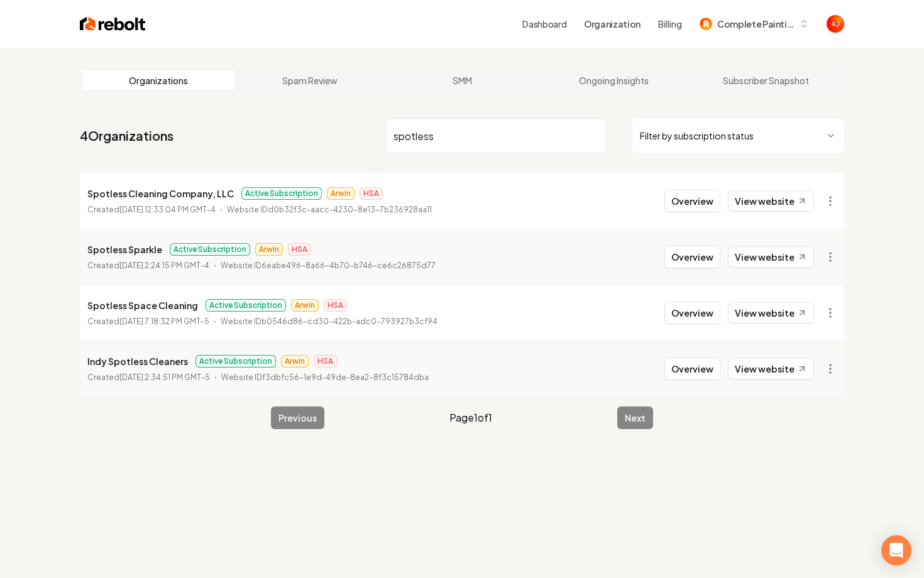  What do you see at coordinates (329, 210) in the screenshot?
I see `p: Website ID d0b32f3c-aacc-4230-8e13-7b236928aa11` at bounding box center [329, 210].